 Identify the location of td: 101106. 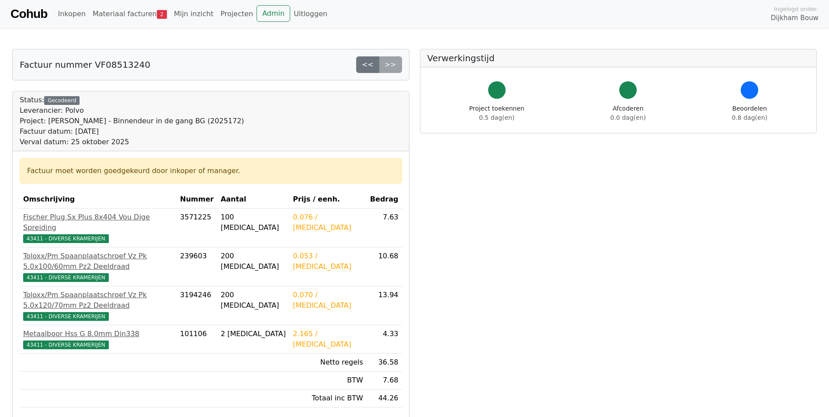
(197, 339).